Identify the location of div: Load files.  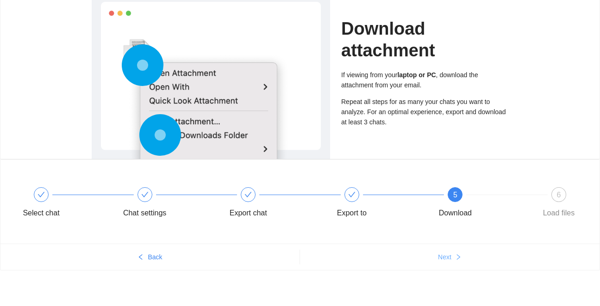
(558, 213).